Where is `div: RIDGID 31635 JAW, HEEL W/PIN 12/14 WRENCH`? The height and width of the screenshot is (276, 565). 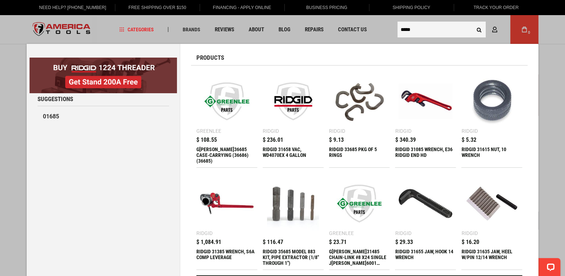 div: RIDGID 31635 JAW, HEEL W/PIN 12/14 WRENCH is located at coordinates (491, 258).